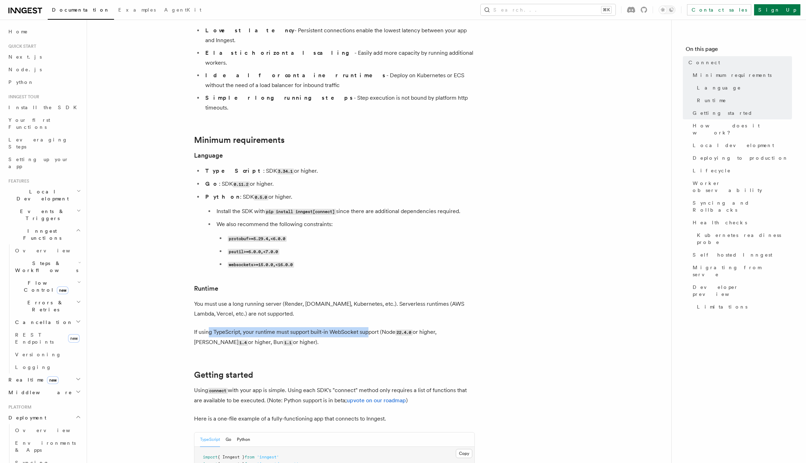  I want to click on a: Syncing and Rollbacks, so click(740, 206).